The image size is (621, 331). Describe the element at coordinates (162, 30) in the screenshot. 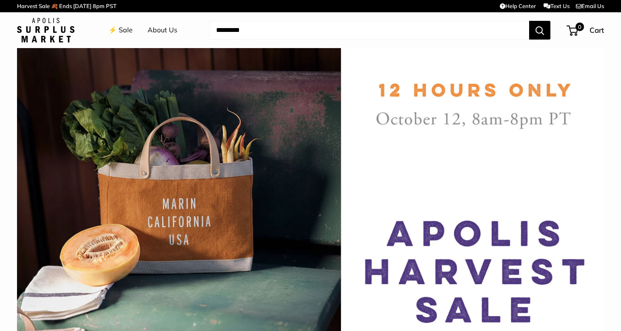

I see `a: About Us` at that location.